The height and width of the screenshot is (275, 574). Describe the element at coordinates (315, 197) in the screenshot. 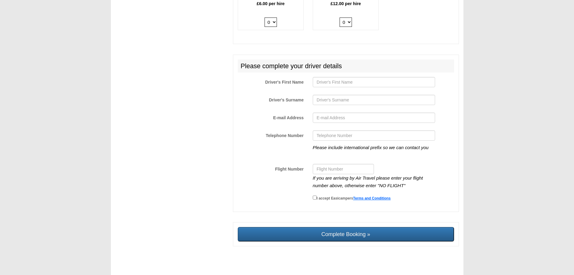

I see `input: I accept EasicampersTerms and Conditions` at that location.